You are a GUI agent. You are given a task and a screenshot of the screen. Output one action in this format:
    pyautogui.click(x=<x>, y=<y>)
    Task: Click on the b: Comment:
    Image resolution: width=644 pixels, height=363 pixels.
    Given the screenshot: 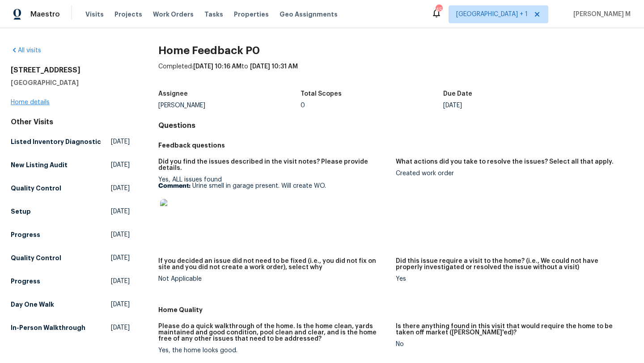 What is the action you would take?
    pyautogui.click(x=174, y=186)
    